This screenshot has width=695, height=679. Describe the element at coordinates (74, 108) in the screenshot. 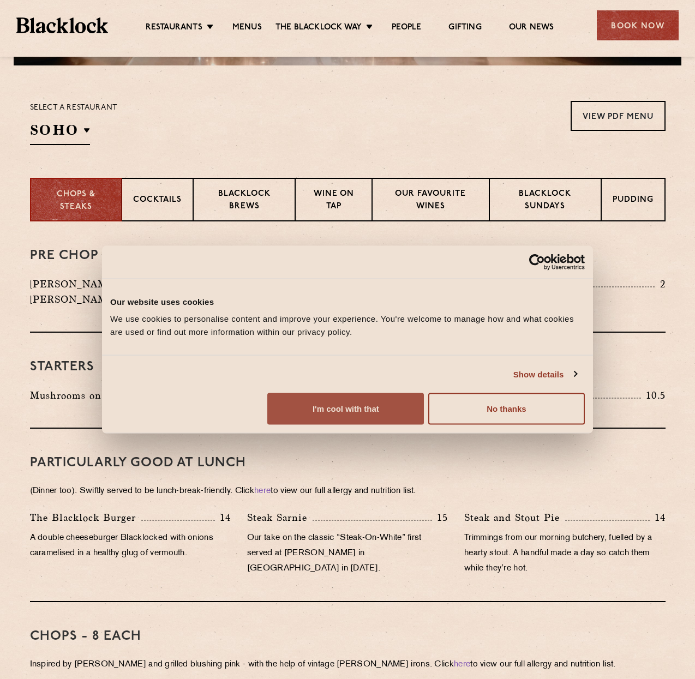

I see `p: Select a restaurant` at that location.